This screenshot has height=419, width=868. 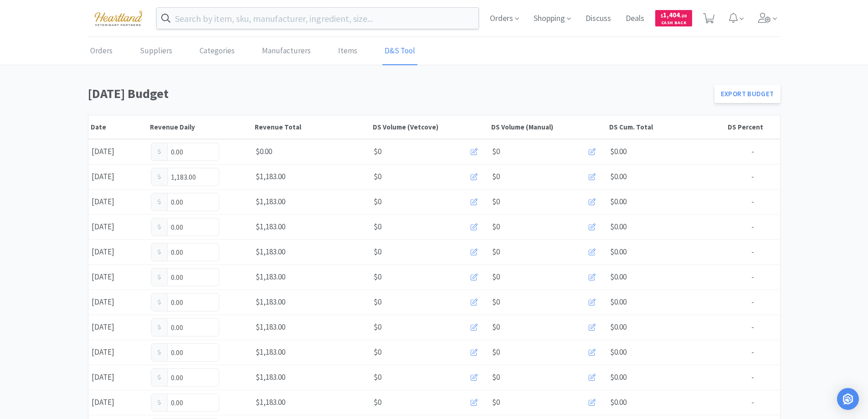 I want to click on a: Orders, so click(x=101, y=51).